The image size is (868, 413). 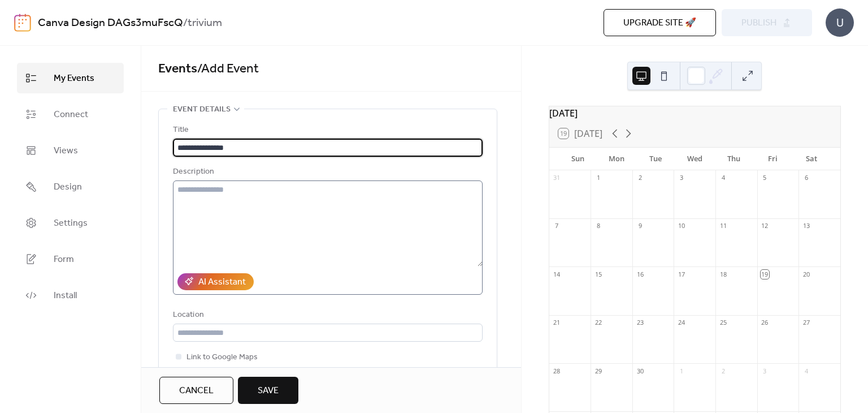 I want to click on span: Event details, so click(x=202, y=110).